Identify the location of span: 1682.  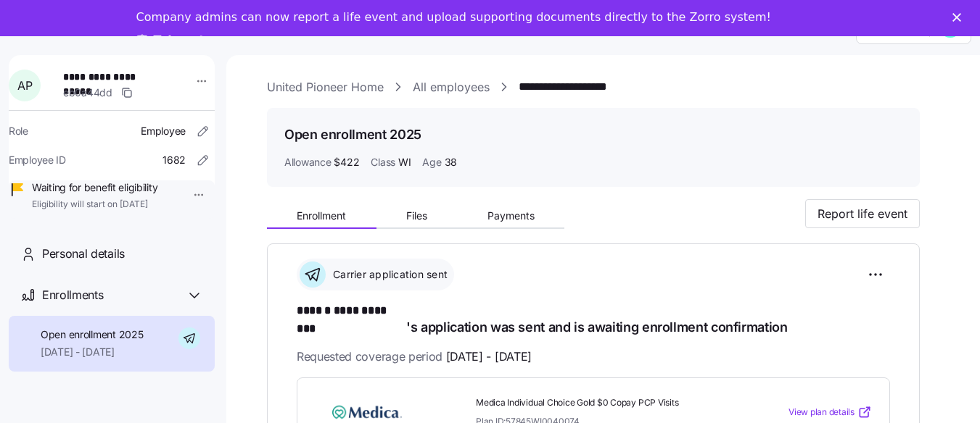
(174, 161).